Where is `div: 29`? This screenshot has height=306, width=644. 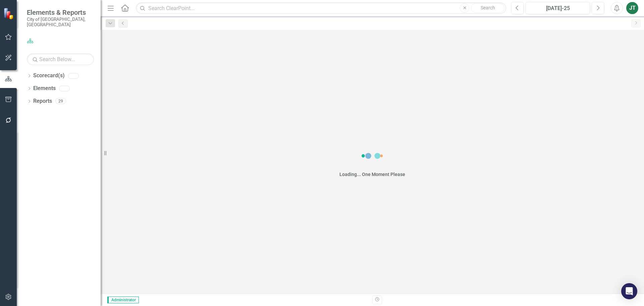
div: 29 is located at coordinates (60, 101).